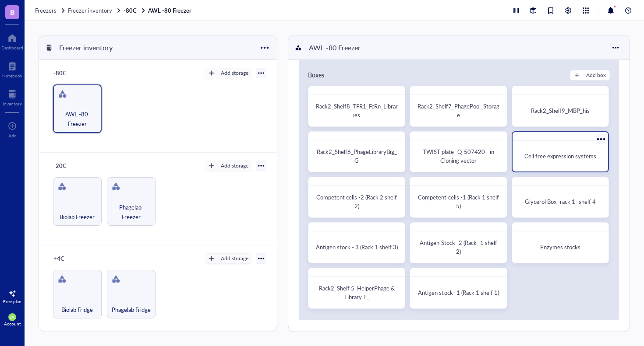  What do you see at coordinates (459, 156) in the screenshot?
I see `span: TWIST plate- Q-507420 - in Cloning vector` at bounding box center [459, 156].